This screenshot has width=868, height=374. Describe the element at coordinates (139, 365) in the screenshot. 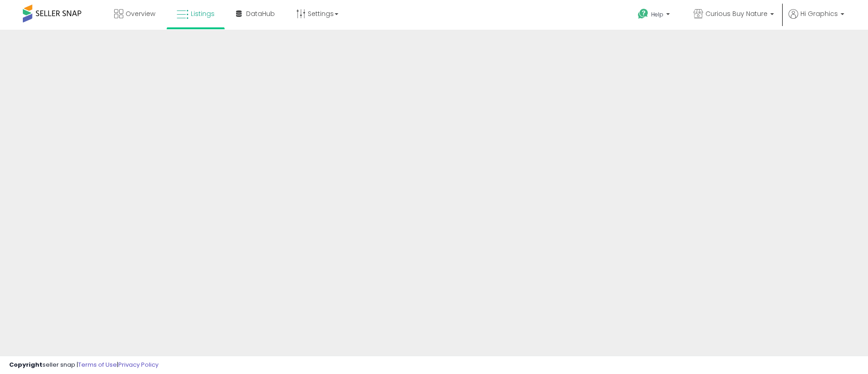

I see `a: Privacy Policy` at that location.